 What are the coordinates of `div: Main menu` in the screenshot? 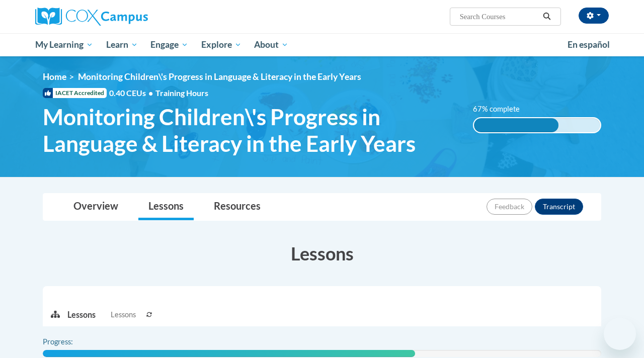 It's located at (322, 45).